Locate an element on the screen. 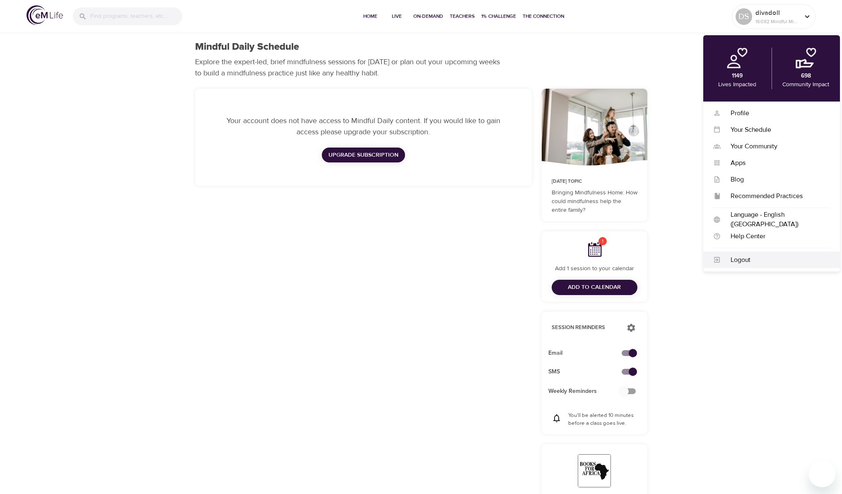 This screenshot has height=494, width=842. span: Teachers is located at coordinates (462, 16).